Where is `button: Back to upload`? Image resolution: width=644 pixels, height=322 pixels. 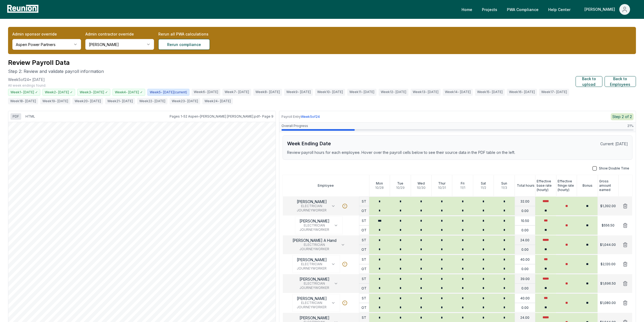
button: Back to upload is located at coordinates (589, 81).